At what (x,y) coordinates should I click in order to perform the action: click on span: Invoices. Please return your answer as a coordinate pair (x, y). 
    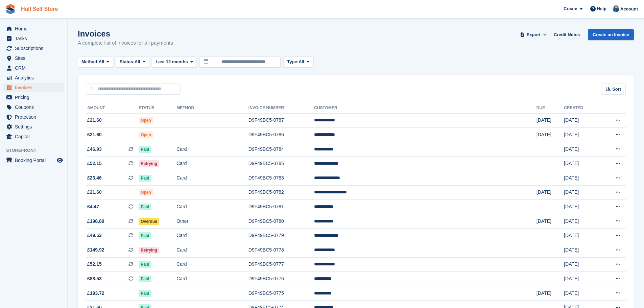
    Looking at the image, I should click on (35, 88).